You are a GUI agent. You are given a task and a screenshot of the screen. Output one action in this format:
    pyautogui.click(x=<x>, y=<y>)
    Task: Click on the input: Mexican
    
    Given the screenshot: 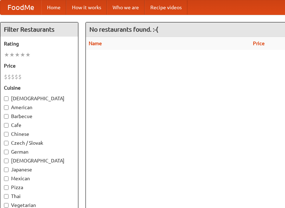 What is the action you would take?
    pyautogui.click(x=6, y=179)
    